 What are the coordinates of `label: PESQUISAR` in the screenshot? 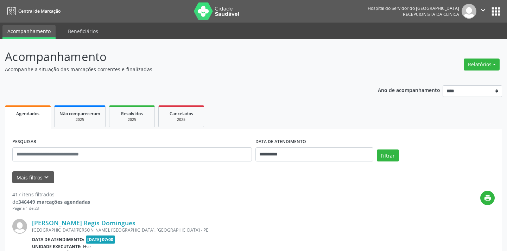 It's located at (24, 142).